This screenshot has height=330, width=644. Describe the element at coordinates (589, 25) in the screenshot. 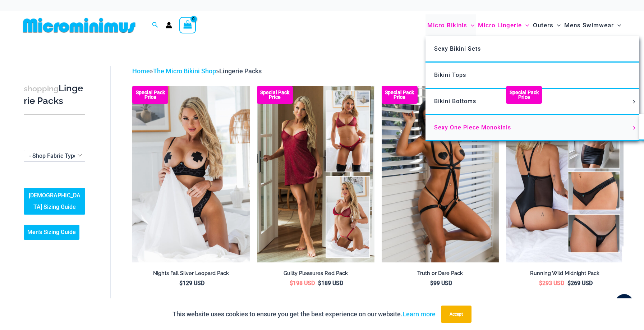

I see `span: Mens Swimwear` at that location.